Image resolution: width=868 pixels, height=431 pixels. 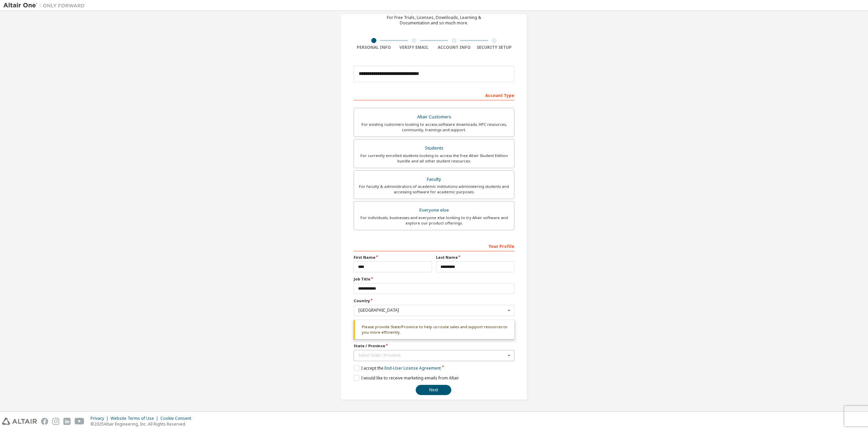 What do you see at coordinates (46, 6) in the screenshot?
I see `img: Altair One` at bounding box center [46, 6].